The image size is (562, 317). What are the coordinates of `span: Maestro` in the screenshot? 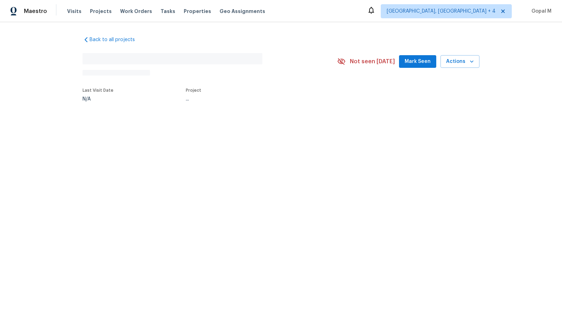 It's located at (35, 11).